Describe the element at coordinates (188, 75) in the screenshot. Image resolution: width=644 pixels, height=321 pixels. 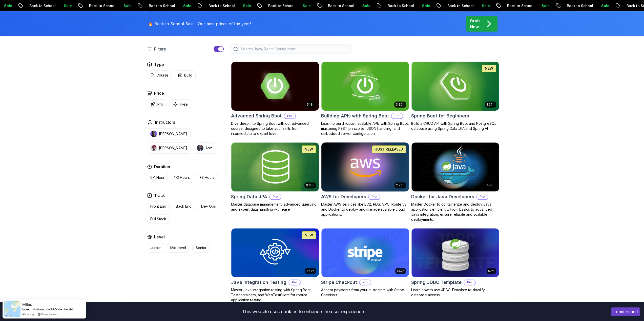
I see `p: Build` at that location.